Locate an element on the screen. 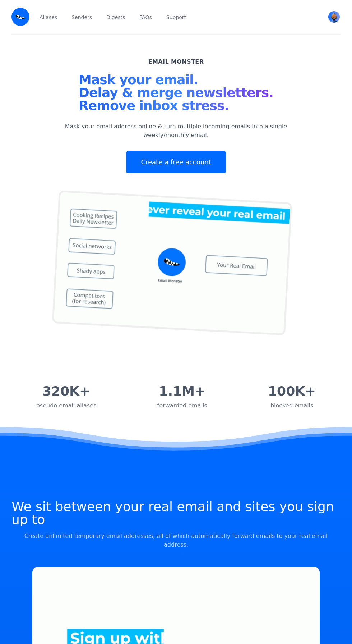 The height and width of the screenshot is (644, 352). div: 320K+ is located at coordinates (66, 391).